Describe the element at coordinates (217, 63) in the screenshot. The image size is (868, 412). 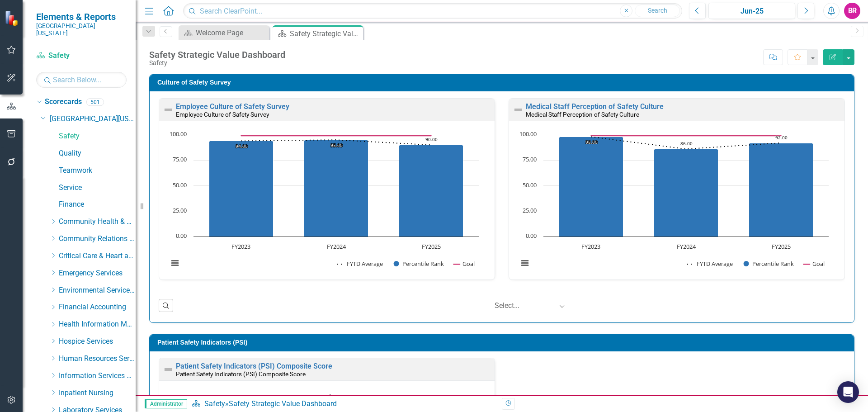
I see `div: Safety` at that location.